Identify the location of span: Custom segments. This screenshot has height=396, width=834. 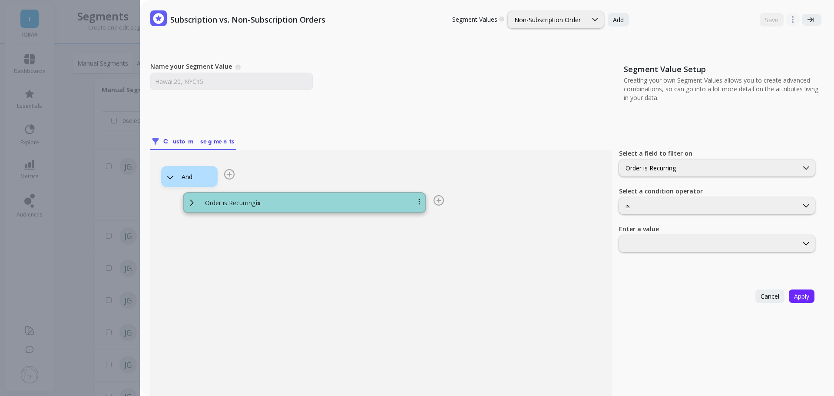
(199, 141).